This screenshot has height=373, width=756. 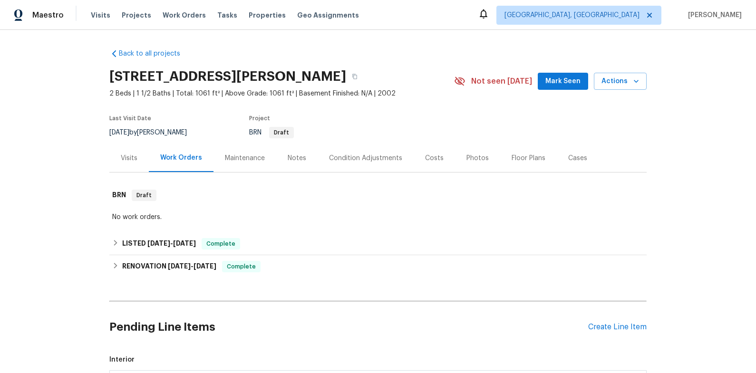 I want to click on div: Floor Plans, so click(x=528, y=158).